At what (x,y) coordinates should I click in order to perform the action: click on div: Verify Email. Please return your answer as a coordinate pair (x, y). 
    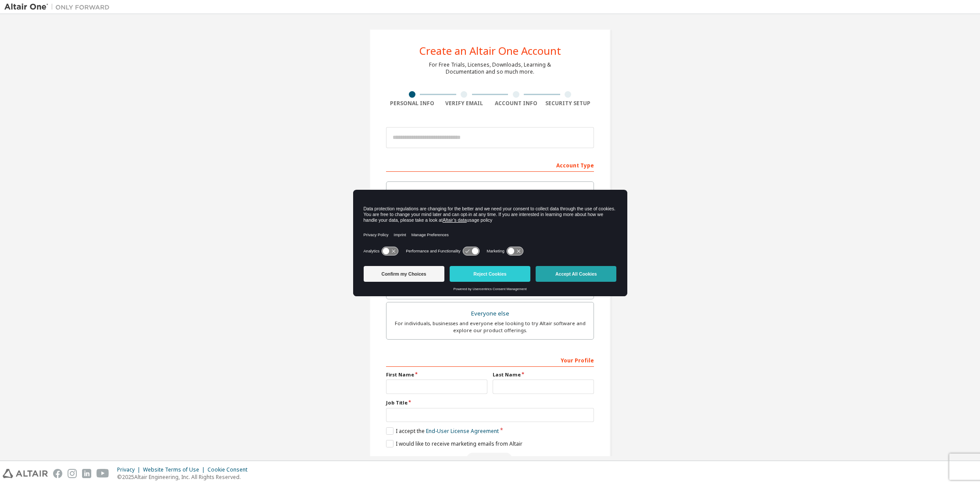
    Looking at the image, I should click on (464, 103).